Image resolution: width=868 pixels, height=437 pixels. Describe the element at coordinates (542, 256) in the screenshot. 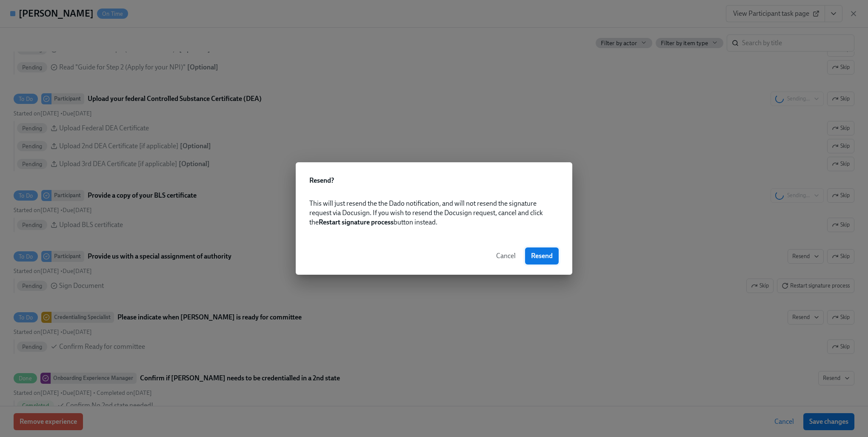

I see `span: Resend` at that location.